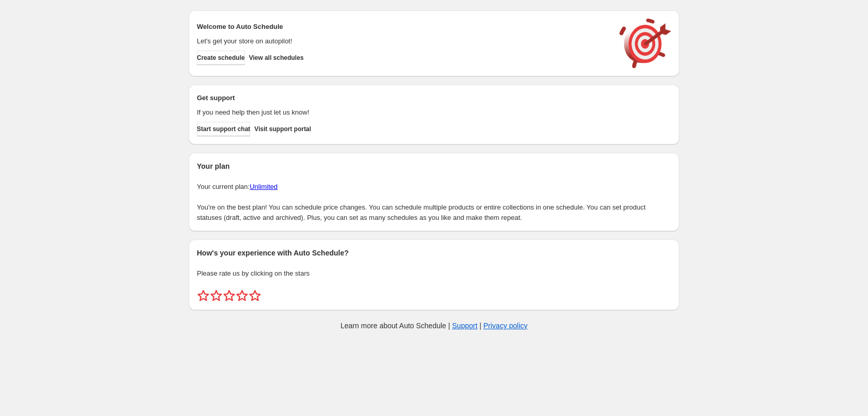  I want to click on h2: How's your experience with Auto Schedule?, so click(434, 253).